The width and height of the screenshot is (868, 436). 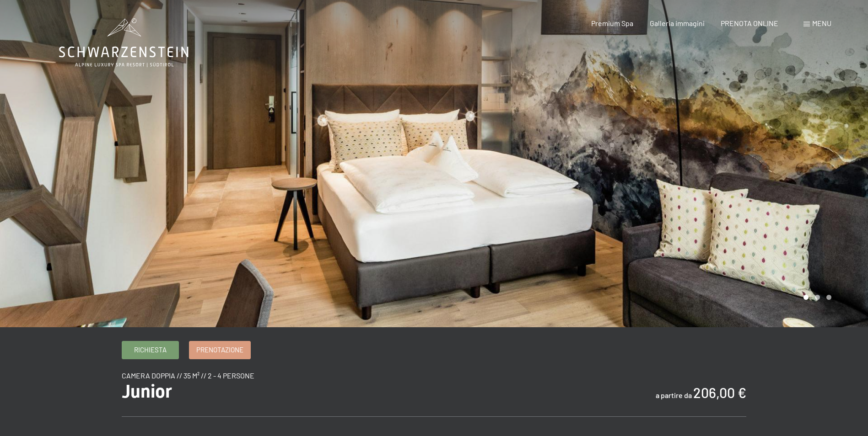 What do you see at coordinates (613, 23) in the screenshot?
I see `span: Premium Spa` at bounding box center [613, 23].